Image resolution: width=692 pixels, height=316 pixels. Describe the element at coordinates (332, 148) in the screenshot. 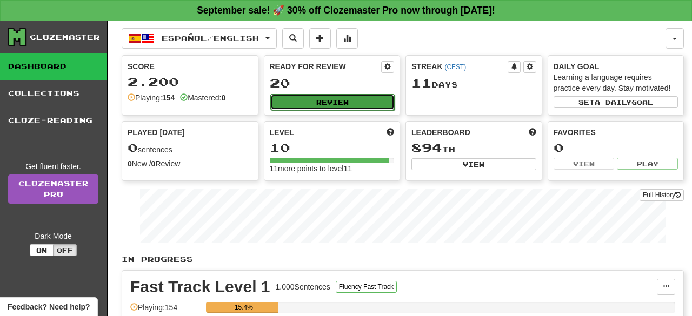

I see `div: 10` at that location.